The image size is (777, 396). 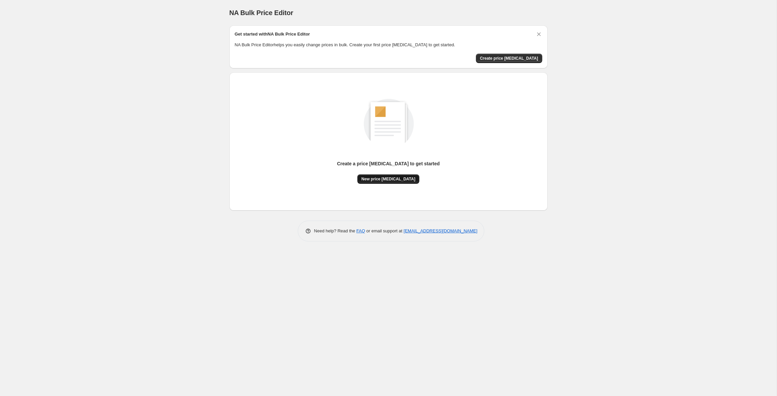 What do you see at coordinates (261, 13) in the screenshot?
I see `span: NA Bulk Price Editor` at bounding box center [261, 13].